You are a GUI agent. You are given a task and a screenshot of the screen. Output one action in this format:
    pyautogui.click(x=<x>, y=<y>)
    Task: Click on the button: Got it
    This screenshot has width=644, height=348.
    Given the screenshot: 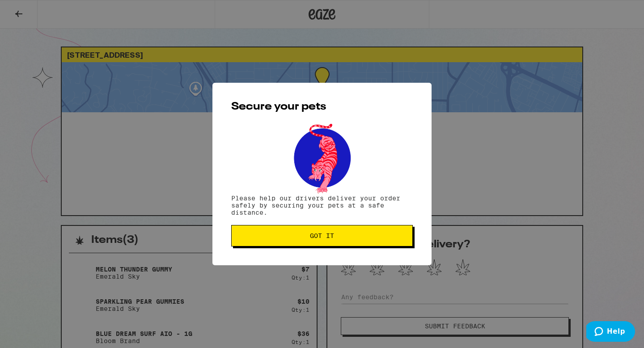 What is the action you would take?
    pyautogui.click(x=322, y=236)
    